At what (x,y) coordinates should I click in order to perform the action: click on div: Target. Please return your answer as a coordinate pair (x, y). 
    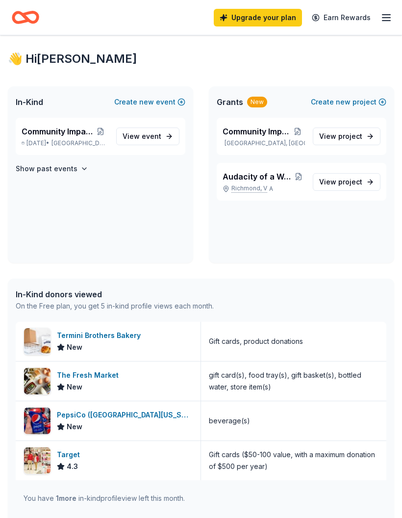
    Looking at the image, I should click on (70, 455).